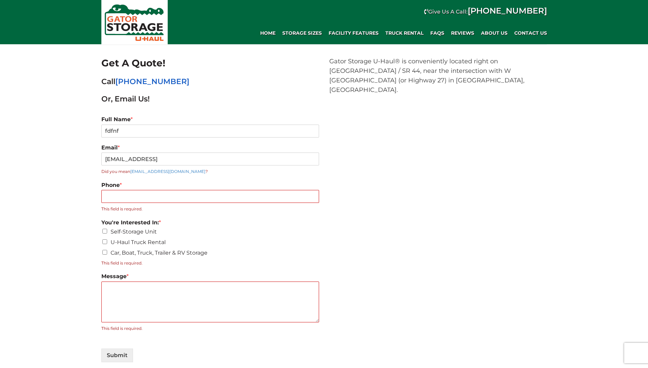 The image size is (648, 368). What do you see at coordinates (159, 252) in the screenshot?
I see `label: Car, Boat, Truck, Trailer & RV Storage` at bounding box center [159, 252].